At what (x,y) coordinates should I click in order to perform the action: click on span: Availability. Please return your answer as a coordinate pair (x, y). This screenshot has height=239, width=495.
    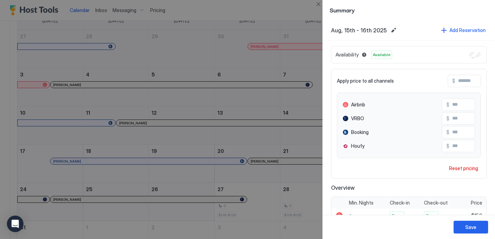
    Looking at the image, I should click on (347, 55).